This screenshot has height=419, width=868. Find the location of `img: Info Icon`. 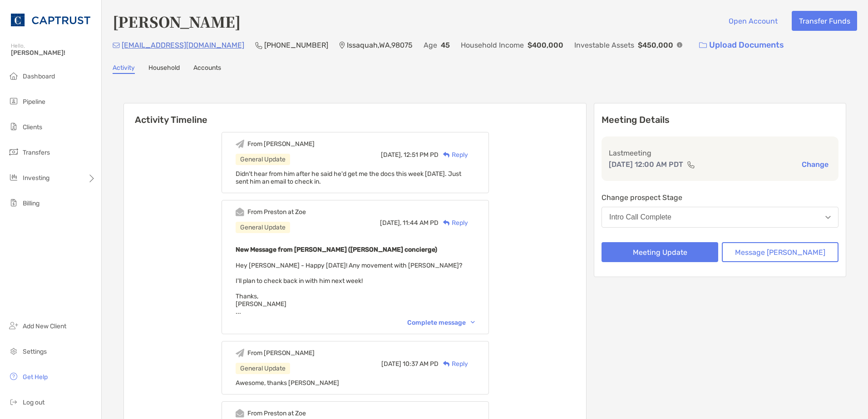

img: Info Icon is located at coordinates (679, 45).